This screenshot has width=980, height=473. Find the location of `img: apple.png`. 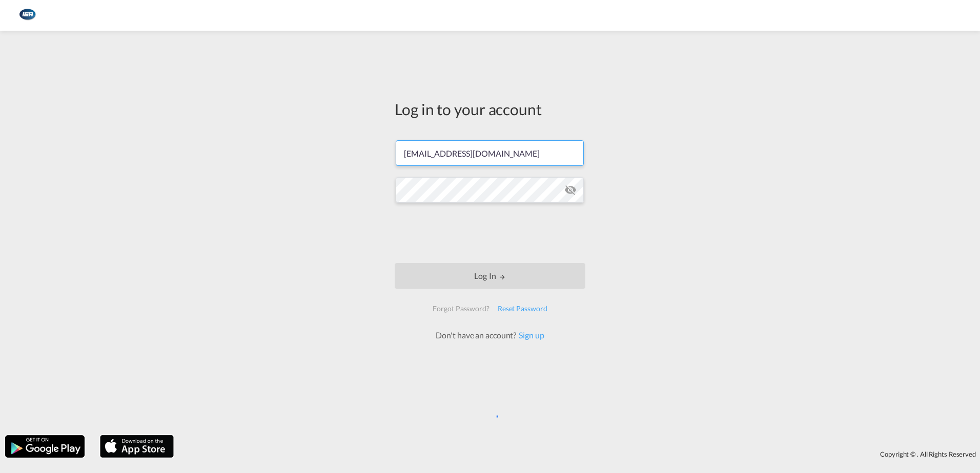

img: apple.png is located at coordinates (136, 446).